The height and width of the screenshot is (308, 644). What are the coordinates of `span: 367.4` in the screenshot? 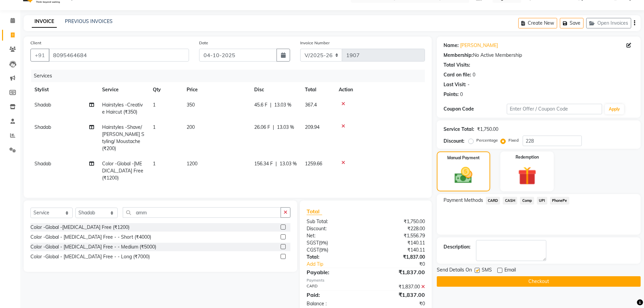 It's located at (311, 105).